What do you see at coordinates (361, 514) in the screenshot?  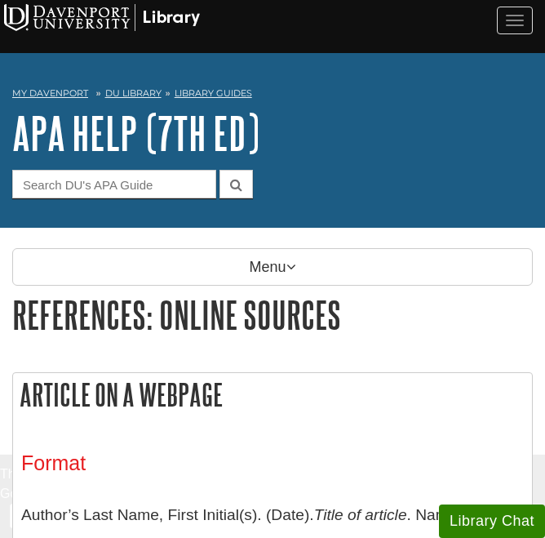 I see `i: Title of article` at bounding box center [361, 514].